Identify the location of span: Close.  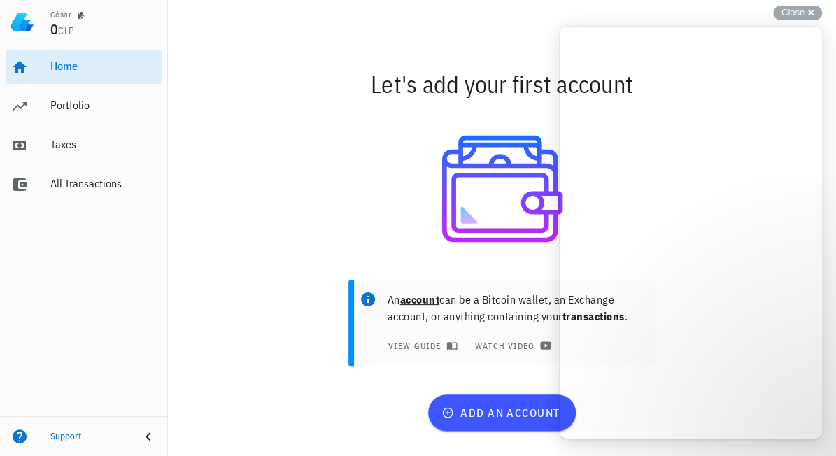
(793, 12).